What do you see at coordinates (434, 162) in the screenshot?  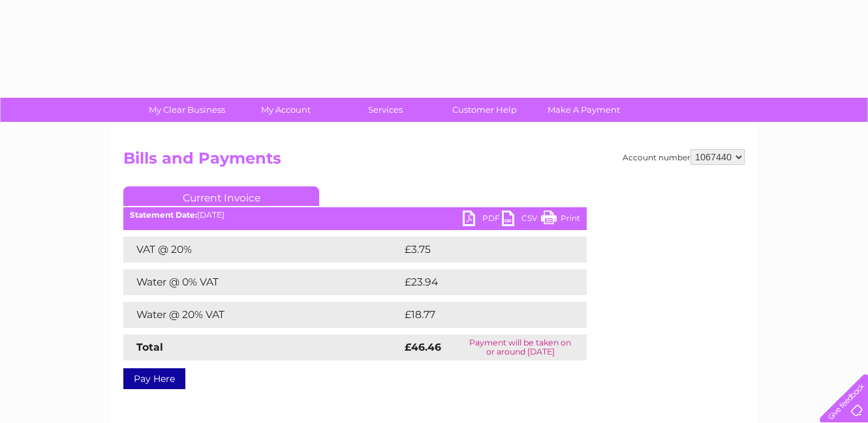 I see `h2: Bills and Payments` at bounding box center [434, 162].